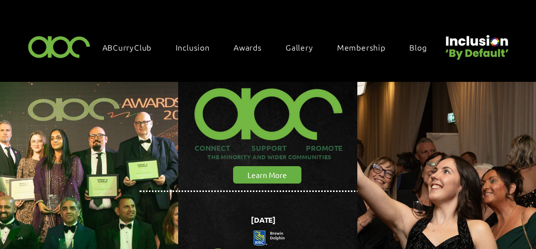 The height and width of the screenshot is (249, 536). Describe the element at coordinates (362, 47) in the screenshot. I see `span: Membership` at that location.